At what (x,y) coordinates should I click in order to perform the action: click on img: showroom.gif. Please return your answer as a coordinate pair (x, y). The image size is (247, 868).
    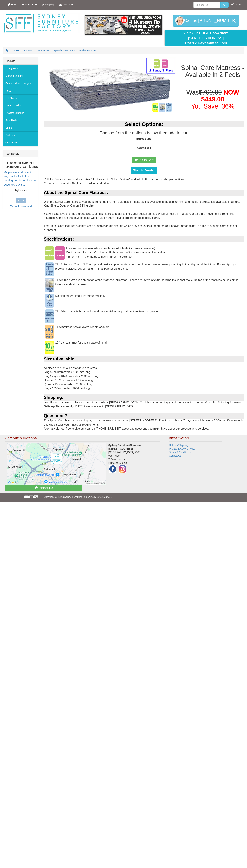
    Looking at the image, I should click on (124, 25).